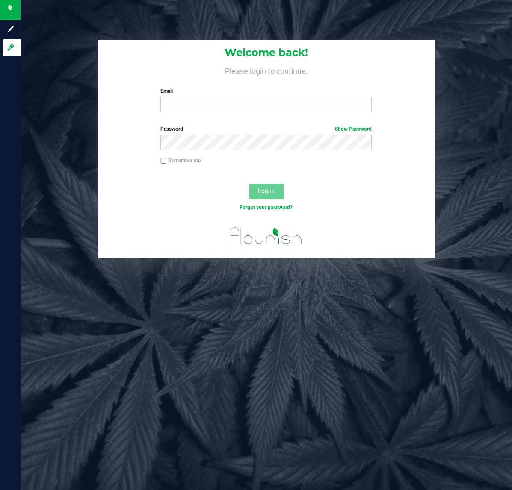  I want to click on a: Show Password, so click(353, 129).